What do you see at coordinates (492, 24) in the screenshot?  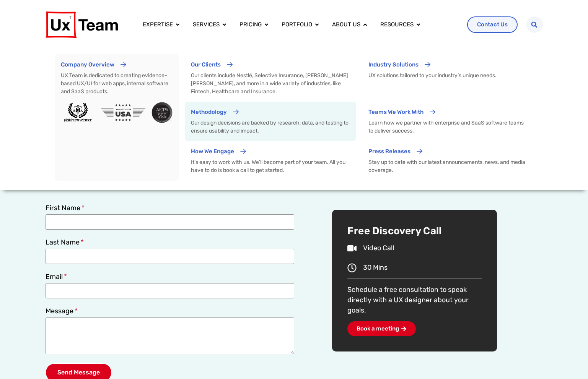 I see `a: Contact Us` at bounding box center [492, 24].